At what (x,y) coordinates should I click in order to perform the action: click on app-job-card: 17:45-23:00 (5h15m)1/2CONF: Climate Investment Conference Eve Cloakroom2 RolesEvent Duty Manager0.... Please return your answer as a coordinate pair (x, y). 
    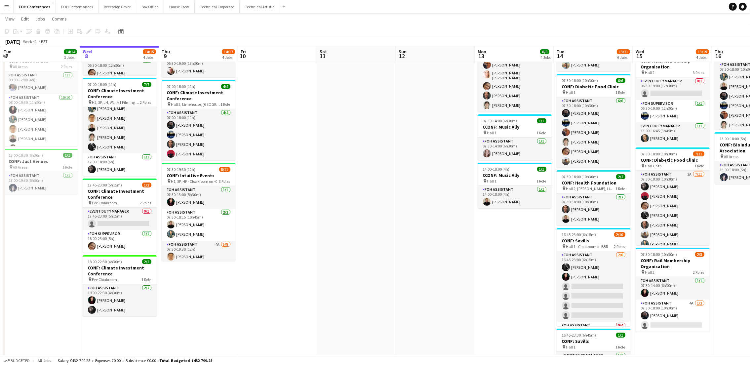
    Looking at the image, I should click on (120, 216).